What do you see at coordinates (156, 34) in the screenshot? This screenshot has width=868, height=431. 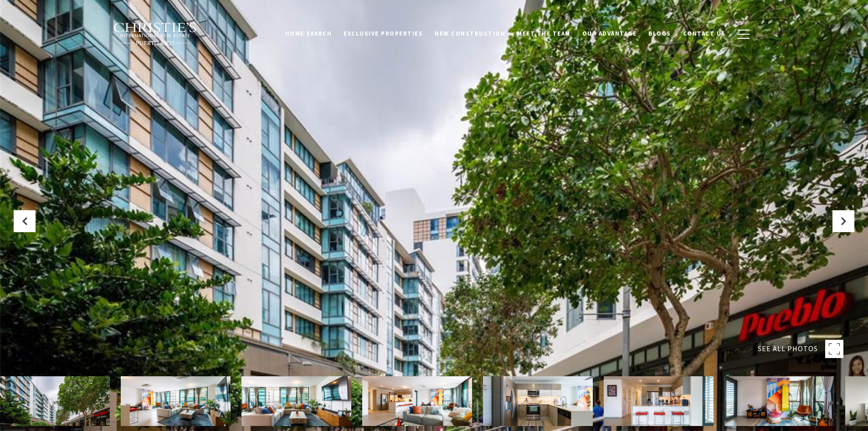 I see `img: Christie's International Real Estate black text logo` at bounding box center [156, 34].